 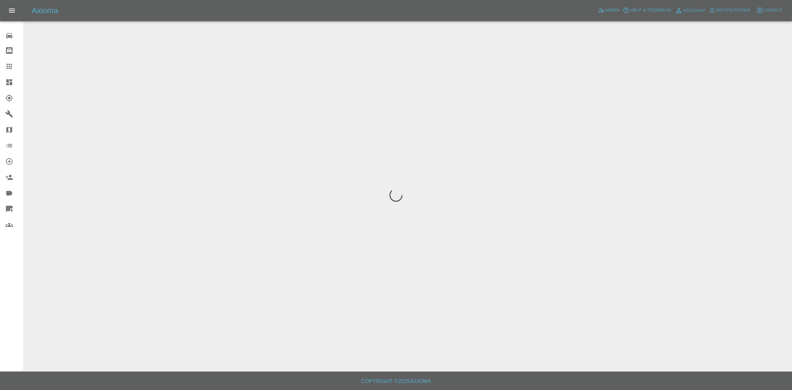 What do you see at coordinates (694, 11) in the screenshot?
I see `span: Account` at bounding box center [694, 11].